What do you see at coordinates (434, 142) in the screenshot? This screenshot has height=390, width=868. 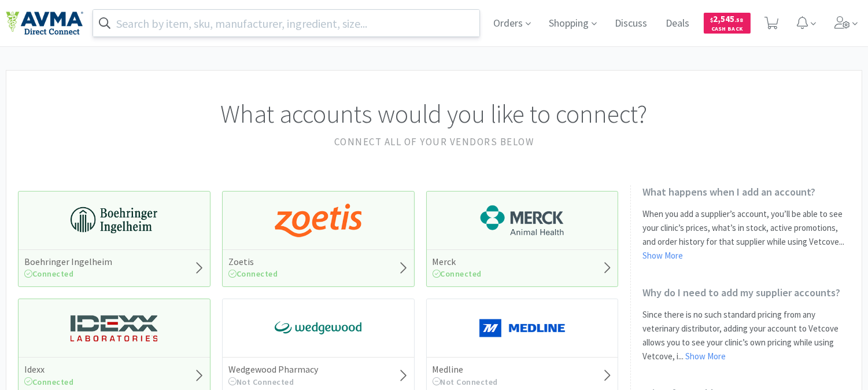 I see `h2: Connect all of your vendors below` at bounding box center [434, 142].